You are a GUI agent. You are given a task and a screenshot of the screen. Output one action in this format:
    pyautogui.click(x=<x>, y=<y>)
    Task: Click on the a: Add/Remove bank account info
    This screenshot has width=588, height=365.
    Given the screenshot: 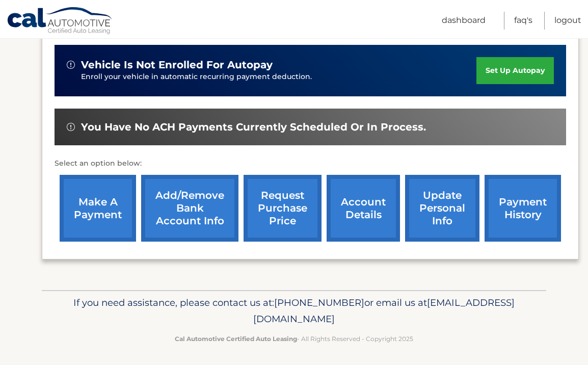 What is the action you would take?
    pyautogui.click(x=190, y=208)
    